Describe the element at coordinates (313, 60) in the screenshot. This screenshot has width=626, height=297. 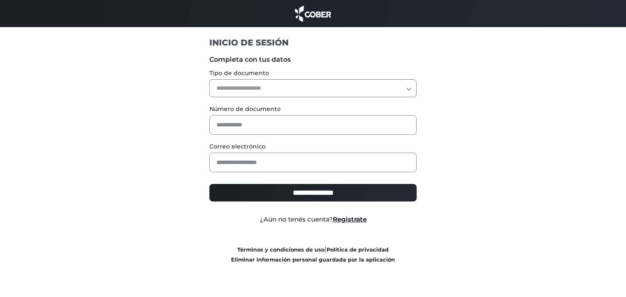
I see `label: Completa con tus datos` at that location.